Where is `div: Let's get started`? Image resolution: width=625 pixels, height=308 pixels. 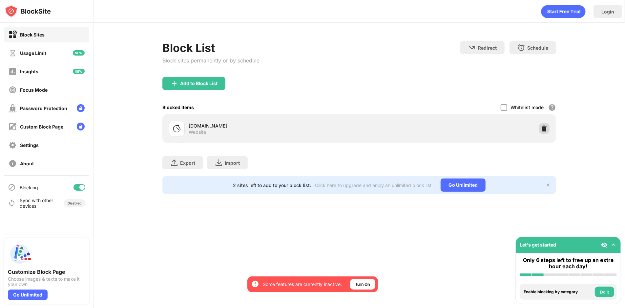 div: Let's get started is located at coordinates (538, 244).